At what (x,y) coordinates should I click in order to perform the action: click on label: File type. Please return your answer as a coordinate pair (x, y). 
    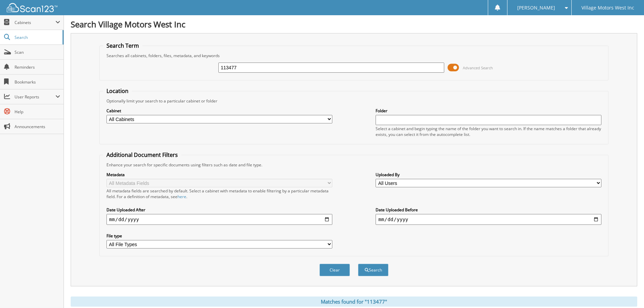
    Looking at the image, I should click on (219, 236).